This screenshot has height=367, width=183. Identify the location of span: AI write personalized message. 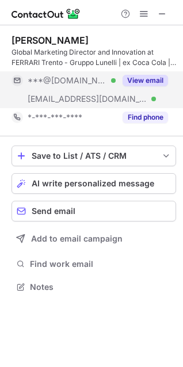
(93, 184).